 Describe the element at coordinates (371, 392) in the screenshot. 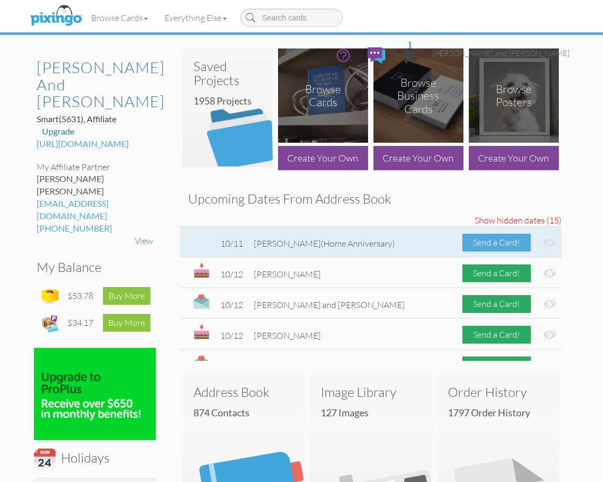

I see `h3: Image Library` at that location.